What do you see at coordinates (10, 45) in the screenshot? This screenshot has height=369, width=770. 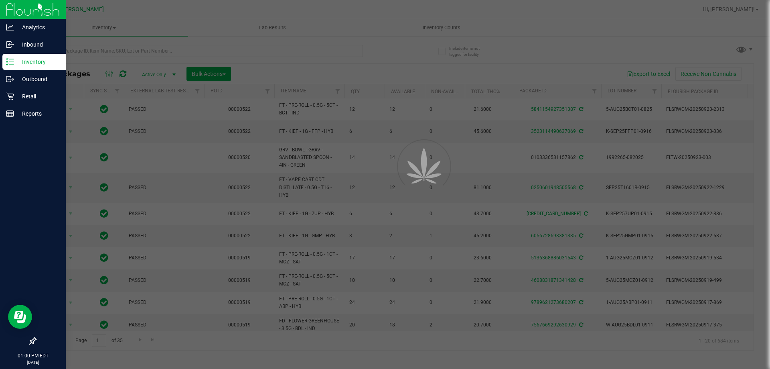 I see `inline-svg: Inbound` at bounding box center [10, 45].